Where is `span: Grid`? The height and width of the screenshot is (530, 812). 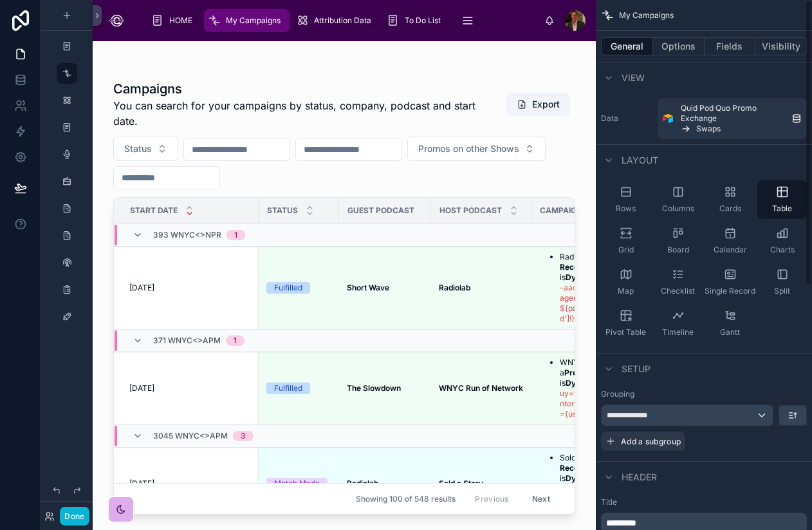
span: Grid is located at coordinates (626, 250).